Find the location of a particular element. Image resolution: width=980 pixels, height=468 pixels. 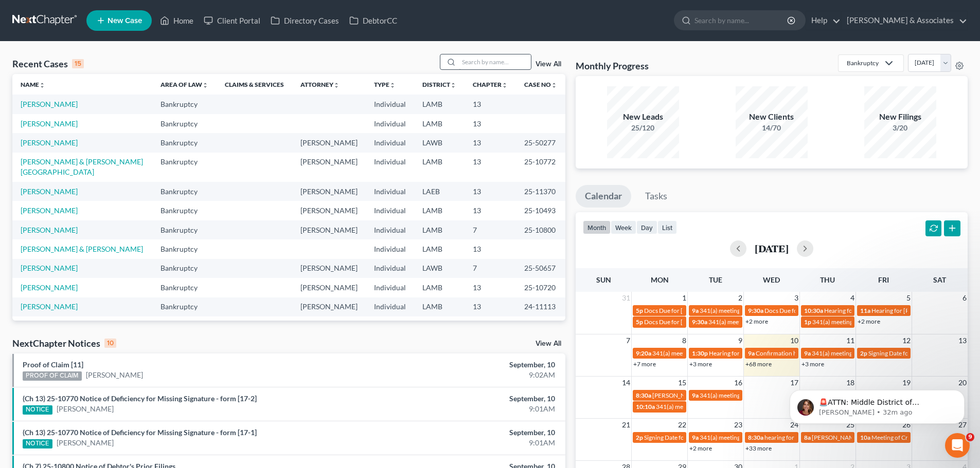

td: 25-10800 is located at coordinates (541, 230).